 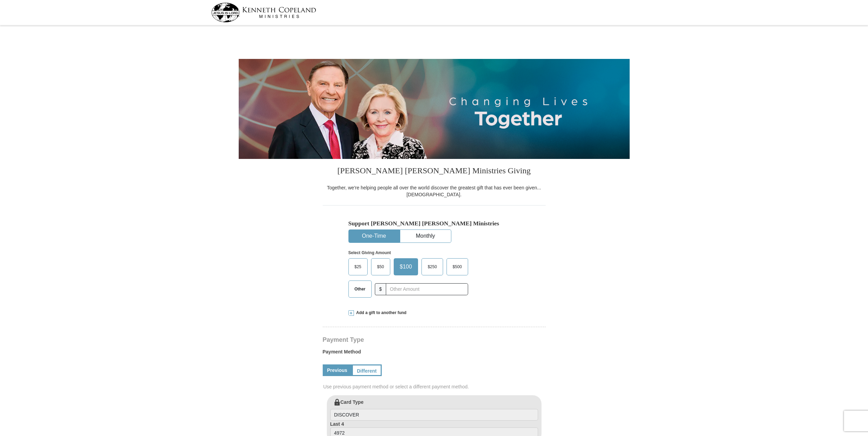 I want to click on label: Card Type, so click(x=434, y=410).